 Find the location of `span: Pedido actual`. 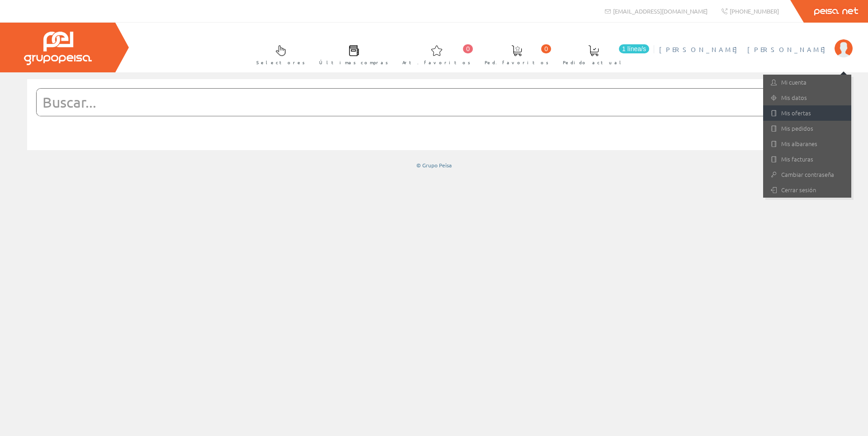

span: Pedido actual is located at coordinates (594, 63).